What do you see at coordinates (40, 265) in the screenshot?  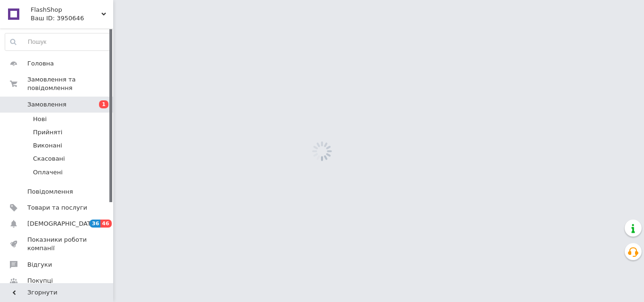 I see `span: Відгуки` at bounding box center [40, 265].